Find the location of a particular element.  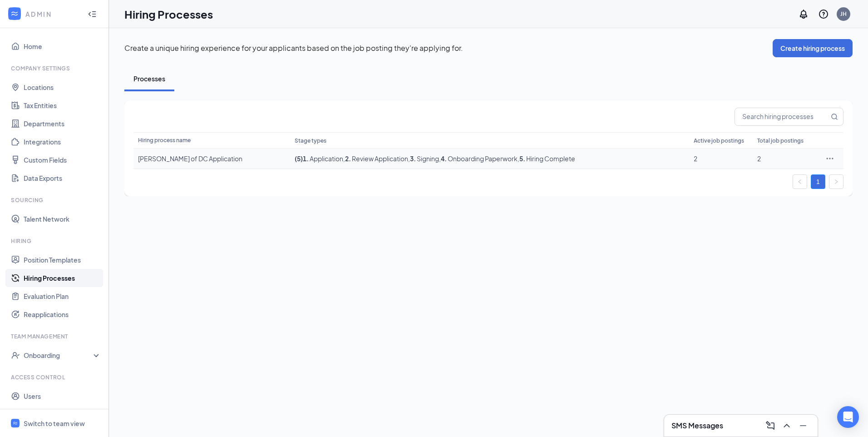

div: ADMIN is located at coordinates (52, 14).